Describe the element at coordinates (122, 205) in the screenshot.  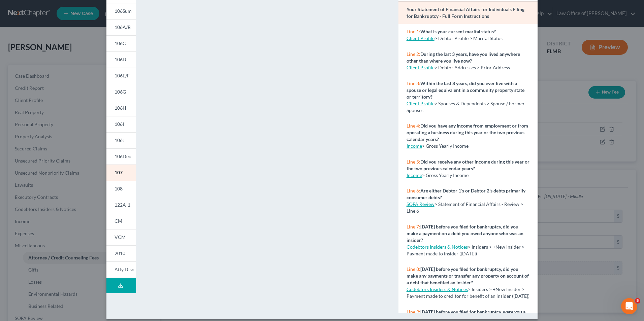
I see `span: 122A-1` at that location.